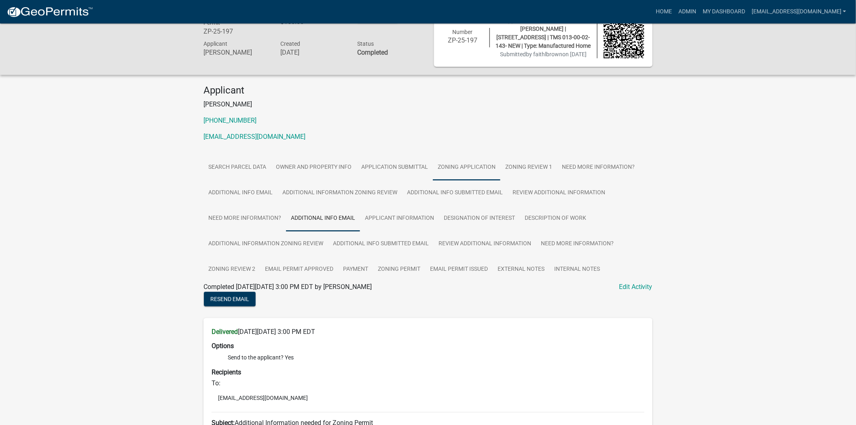  Describe the element at coordinates (428, 383) in the screenshot. I see `h6: To:` at that location.